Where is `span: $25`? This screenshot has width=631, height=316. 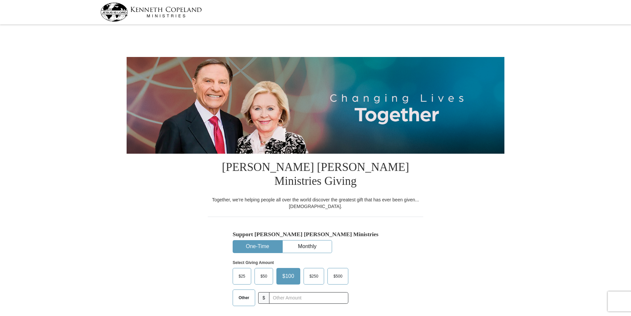 span: $25 is located at coordinates (242, 276).